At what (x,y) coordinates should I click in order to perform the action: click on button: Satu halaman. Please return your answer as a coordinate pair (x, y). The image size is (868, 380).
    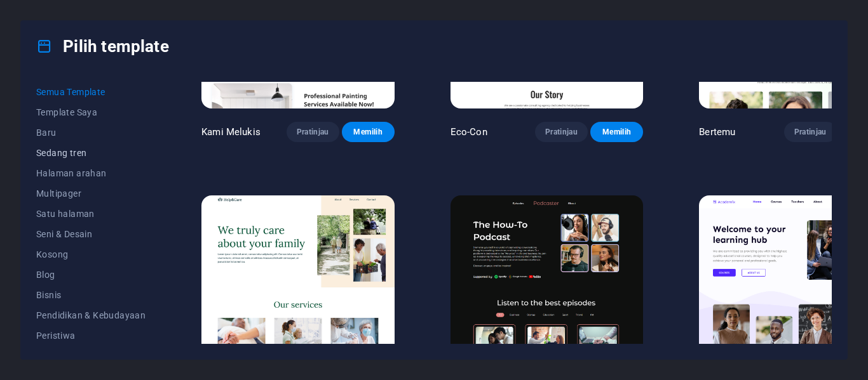
    Looking at the image, I should click on (91, 214).